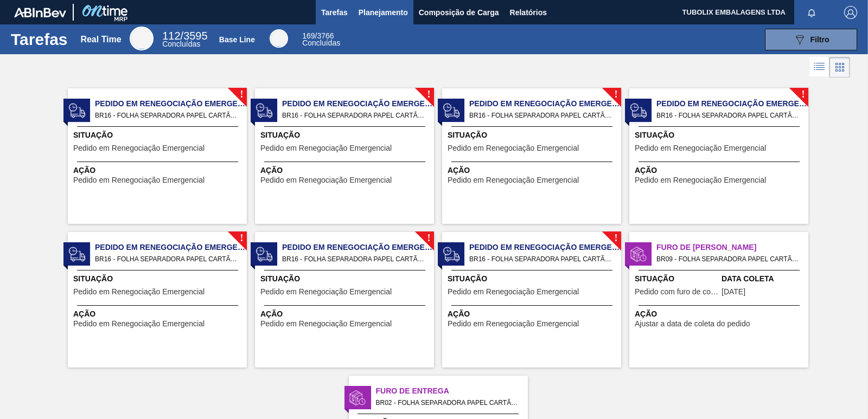  I want to click on span: 112, so click(171, 36).